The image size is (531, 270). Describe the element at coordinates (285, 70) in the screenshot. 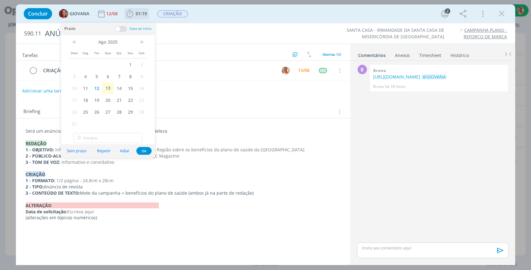

I see `img: V` at that location.